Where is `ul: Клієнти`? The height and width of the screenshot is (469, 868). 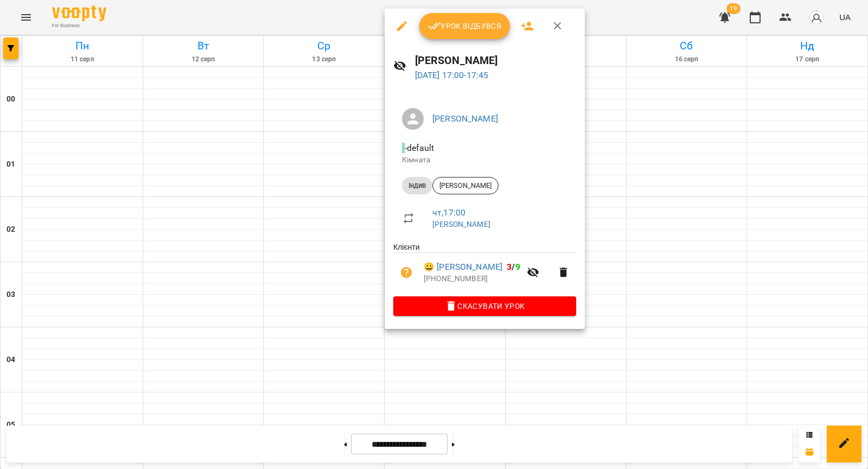 ul: Клієнти is located at coordinates (485, 268).